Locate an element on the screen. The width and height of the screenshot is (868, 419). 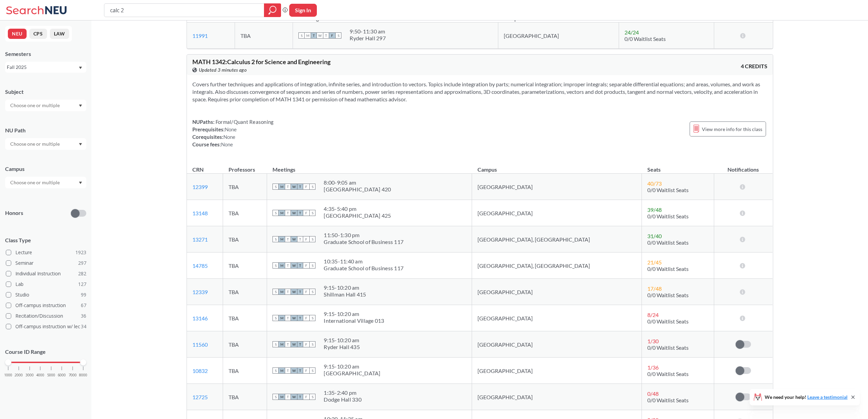
label: Off-campus instruction w/ lec is located at coordinates (46, 326).